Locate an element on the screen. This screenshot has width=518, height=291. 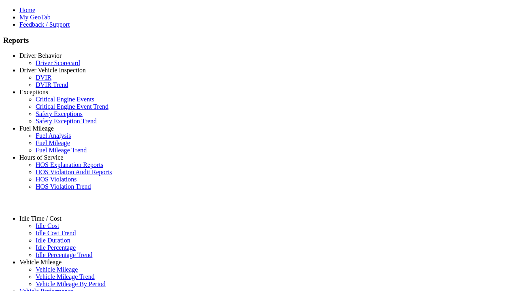
a: HOS Violations is located at coordinates (56, 179).